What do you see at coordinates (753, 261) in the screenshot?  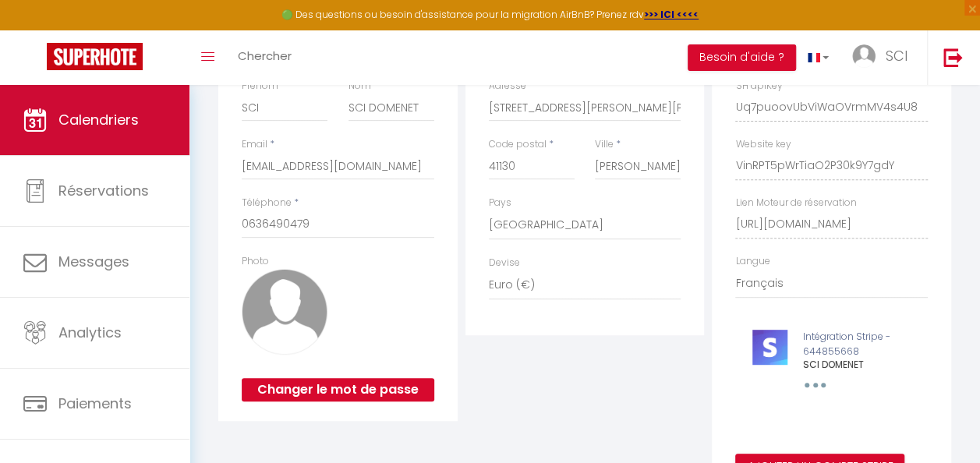 I see `label: Langue` at bounding box center [753, 261].